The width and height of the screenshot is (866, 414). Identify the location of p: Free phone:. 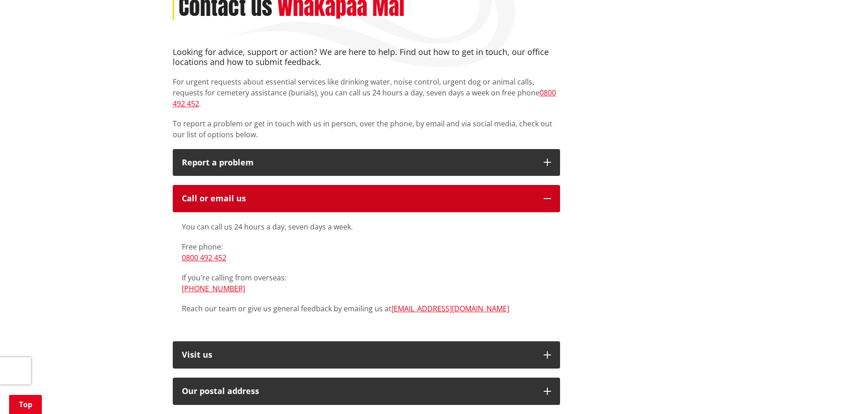
(367, 252).